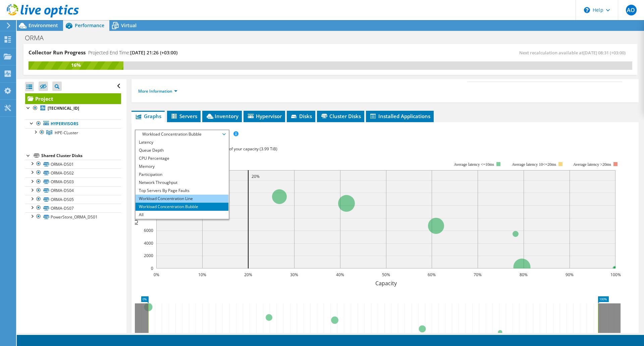 This screenshot has height=346, width=644. What do you see at coordinates (182, 191) in the screenshot?
I see `li: Top Servers By Page Faults` at bounding box center [182, 191].